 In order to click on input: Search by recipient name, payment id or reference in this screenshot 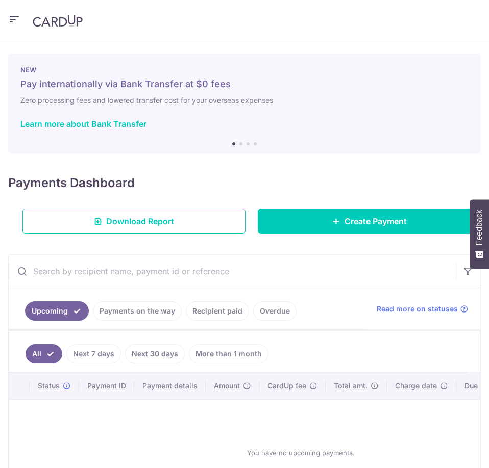, I will do `click(232, 271)`.